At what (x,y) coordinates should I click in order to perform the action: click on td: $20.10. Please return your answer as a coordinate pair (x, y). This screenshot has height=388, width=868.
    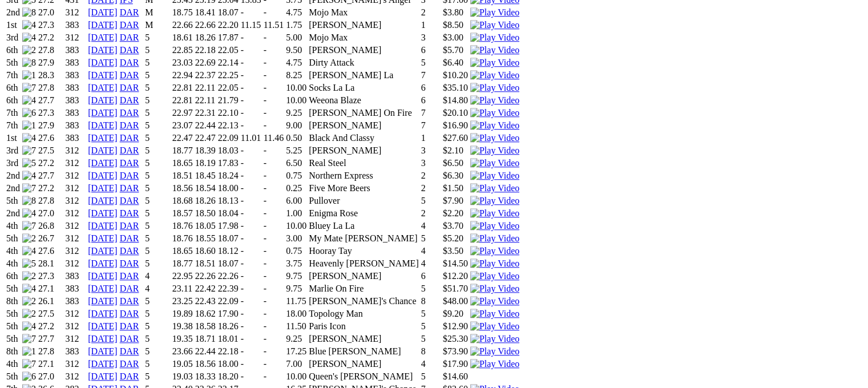
    Looking at the image, I should click on (455, 113).